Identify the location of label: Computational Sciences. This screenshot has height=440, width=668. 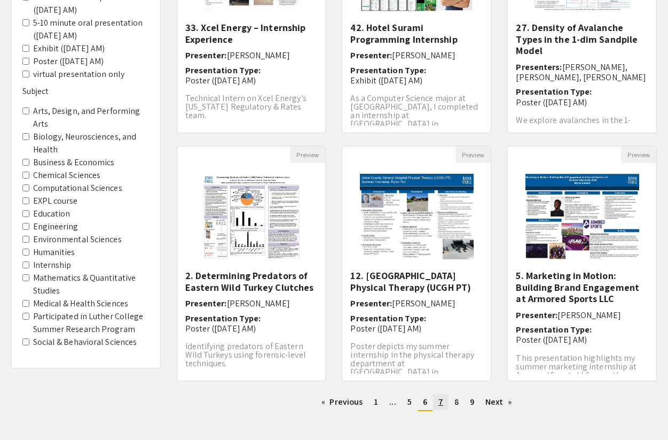
(77, 188).